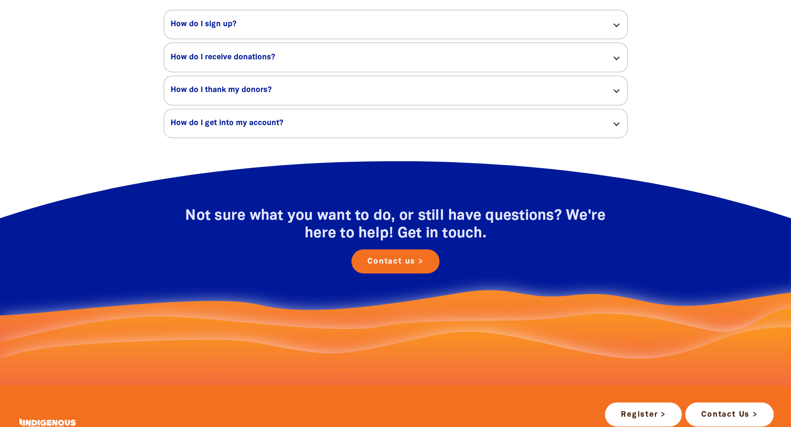  Describe the element at coordinates (384, 123) in the screenshot. I see `h5: How do I get into my account?` at that location.